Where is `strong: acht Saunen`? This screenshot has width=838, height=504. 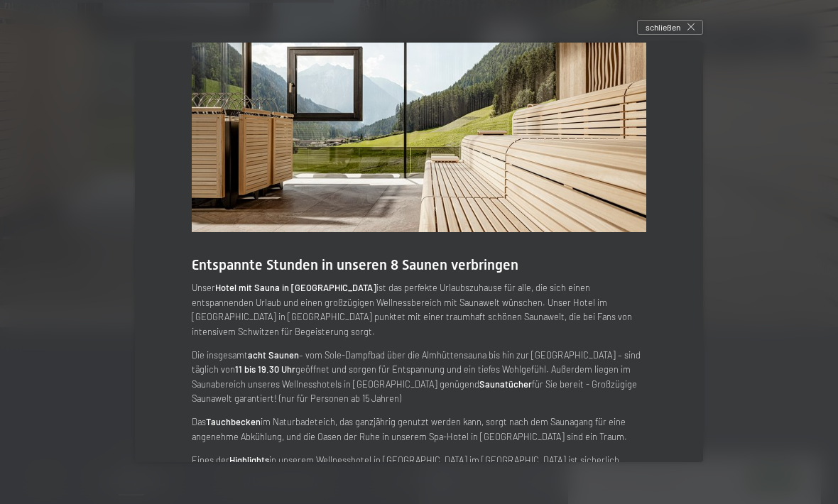 strong: acht Saunen is located at coordinates (273, 355).